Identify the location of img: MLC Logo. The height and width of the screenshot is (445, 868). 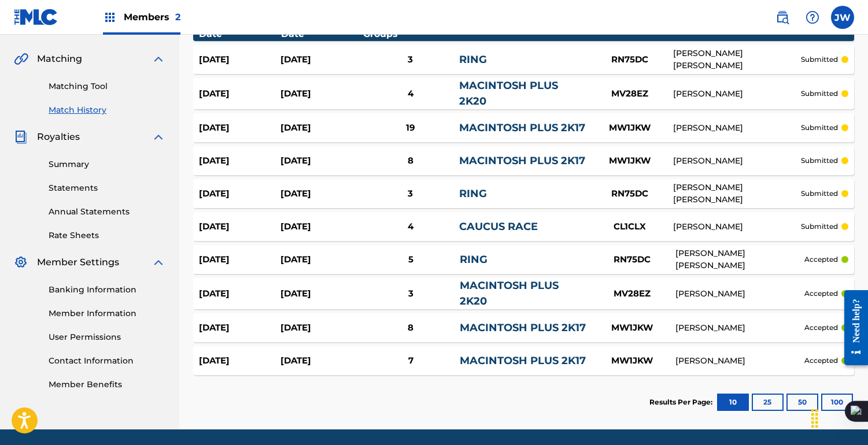
(36, 17).